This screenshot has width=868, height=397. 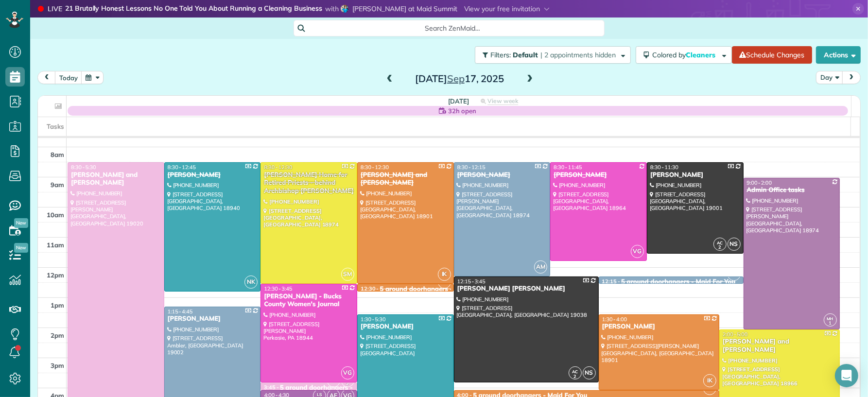 I want to click on span: 1:30 - 4:00, so click(x=615, y=319).